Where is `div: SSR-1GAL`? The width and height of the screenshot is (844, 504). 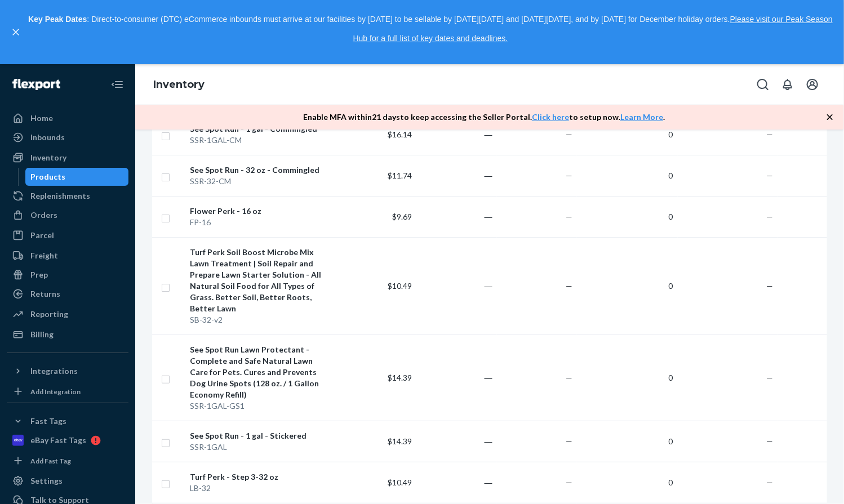
div: SSR-1GAL is located at coordinates (260, 447).